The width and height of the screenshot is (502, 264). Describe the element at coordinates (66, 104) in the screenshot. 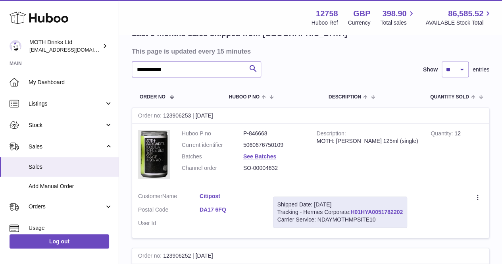

I see `span: Listings` at that location.